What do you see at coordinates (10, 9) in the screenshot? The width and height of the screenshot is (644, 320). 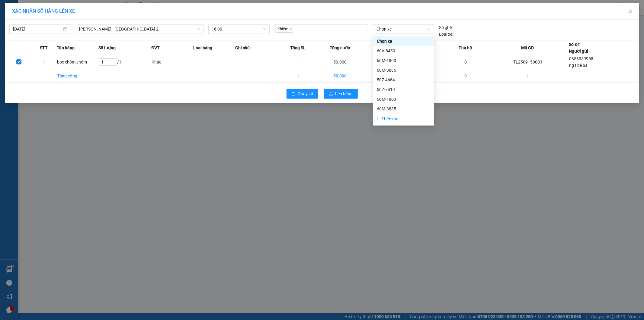 I see `span: Gửi:` at bounding box center [10, 9].